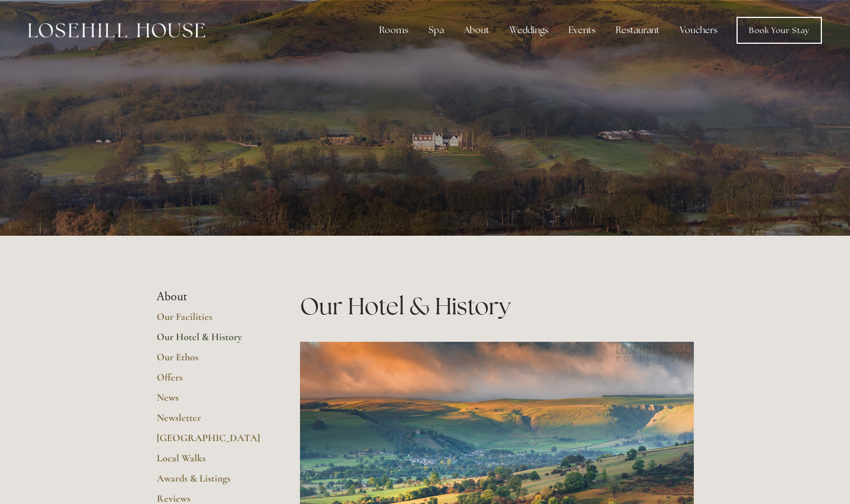  I want to click on li: About, so click(210, 297).